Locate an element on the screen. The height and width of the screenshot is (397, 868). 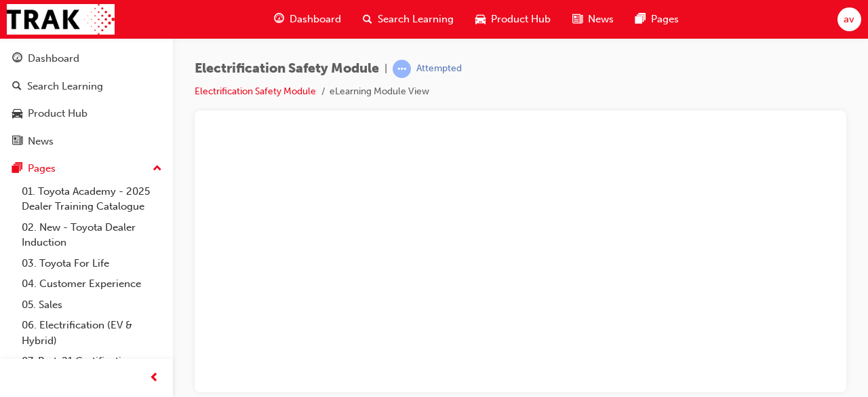
div: Pages is located at coordinates (41, 168).